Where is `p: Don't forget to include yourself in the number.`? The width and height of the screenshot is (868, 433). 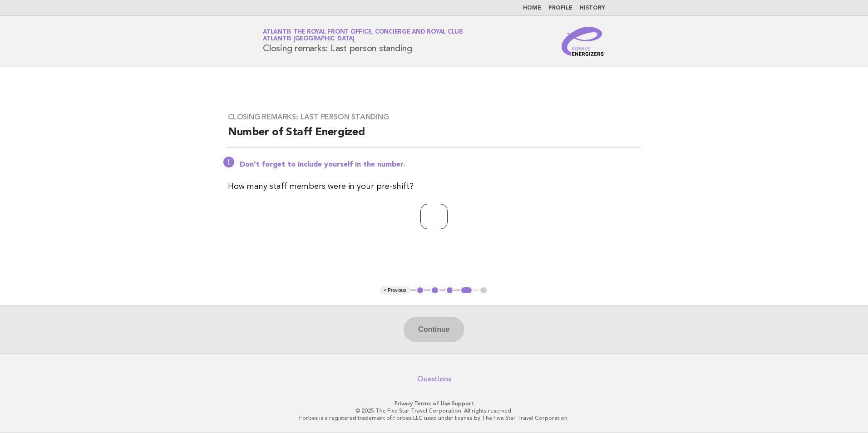 p: Don't forget to include yourself in the number. is located at coordinates (440, 165).